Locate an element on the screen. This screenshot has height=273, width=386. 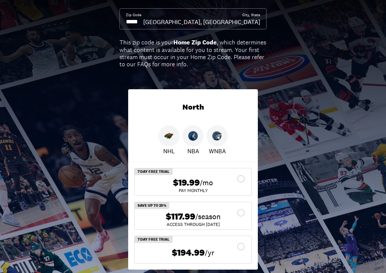
b: Home Zip Code is located at coordinates (195, 42).